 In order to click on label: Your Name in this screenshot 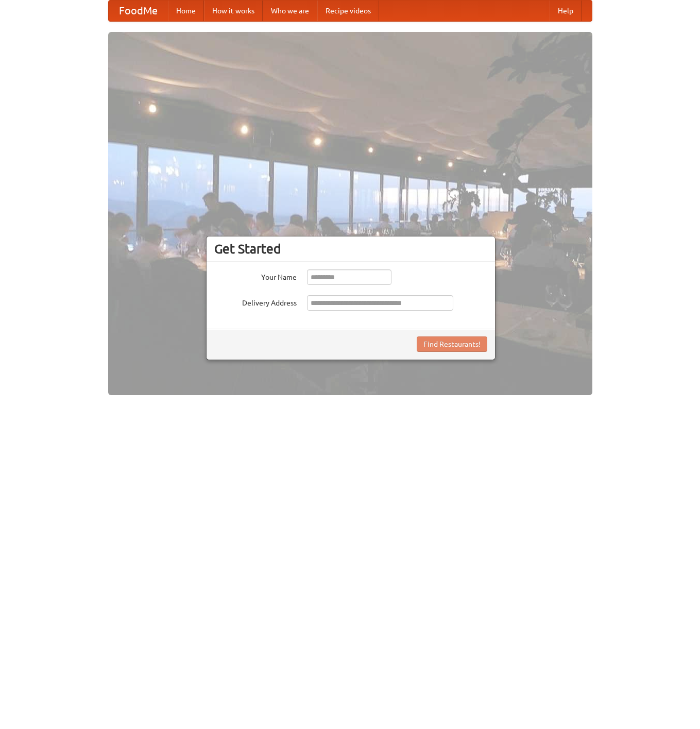, I will do `click(256, 275)`.